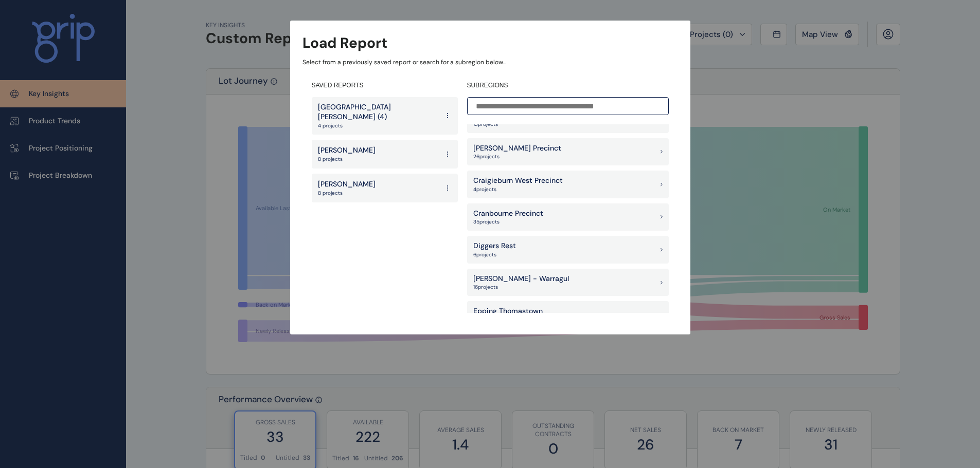 This screenshot has width=980, height=468. What do you see at coordinates (521, 288) in the screenshot?
I see `p: 16 project s` at bounding box center [521, 288].